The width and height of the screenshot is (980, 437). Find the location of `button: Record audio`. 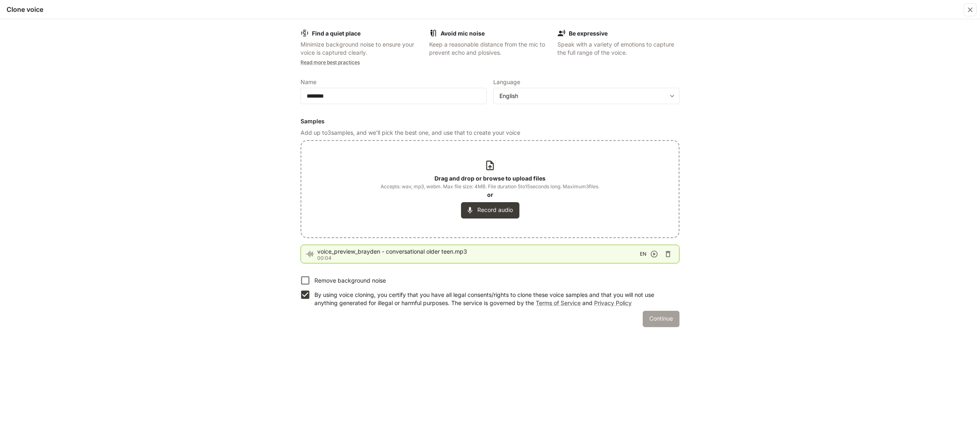

button: Record audio is located at coordinates (490, 211).